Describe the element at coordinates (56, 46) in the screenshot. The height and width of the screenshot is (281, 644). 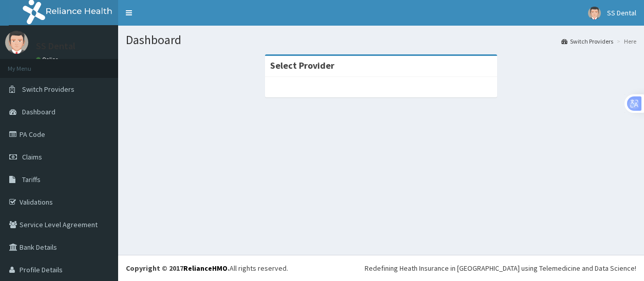
I see `p: SS Dental` at that location.